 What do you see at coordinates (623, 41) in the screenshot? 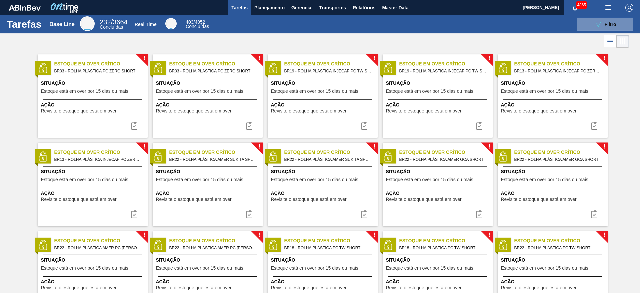
I see `div: Visão em Cards` at bounding box center [623, 41].